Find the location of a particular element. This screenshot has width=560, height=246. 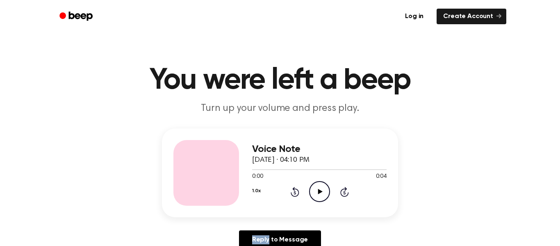

h1: You were left a beep is located at coordinates (280, 80).